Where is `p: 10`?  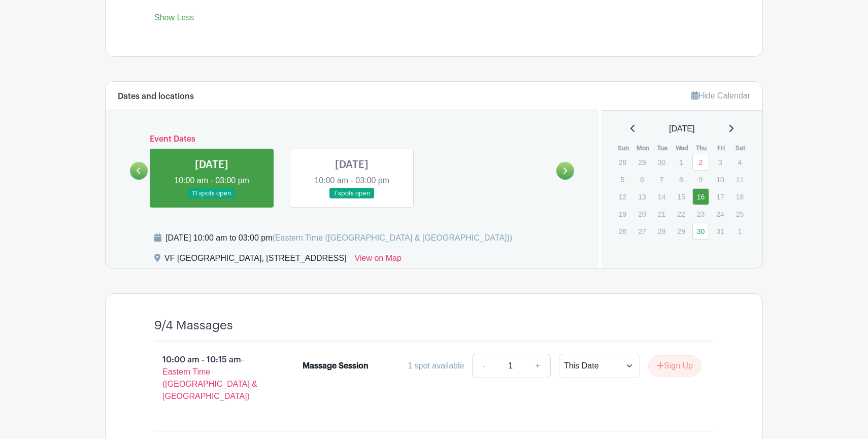
p: 10 is located at coordinates (720, 179).